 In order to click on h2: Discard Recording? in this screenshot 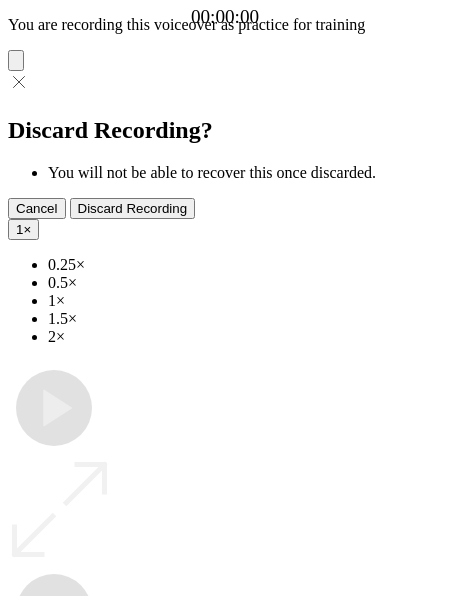, I will do `click(225, 130)`.